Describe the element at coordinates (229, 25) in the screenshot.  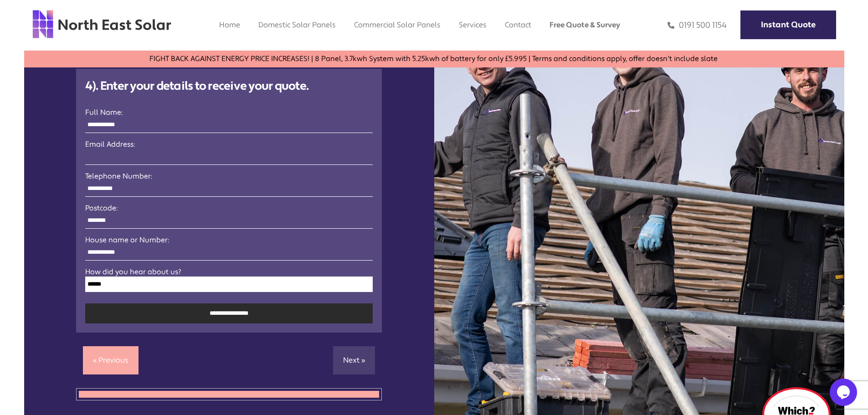
I see `a: Home` at that location.